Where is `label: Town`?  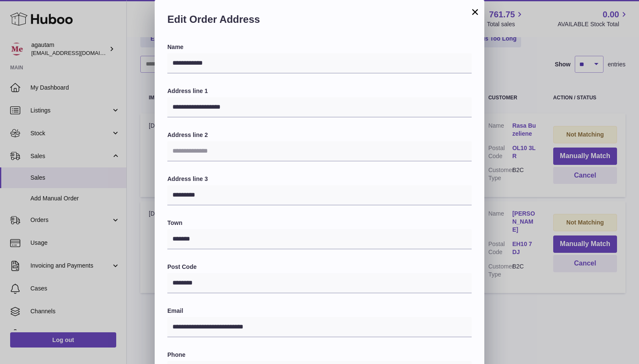 label: Town is located at coordinates (319, 223).